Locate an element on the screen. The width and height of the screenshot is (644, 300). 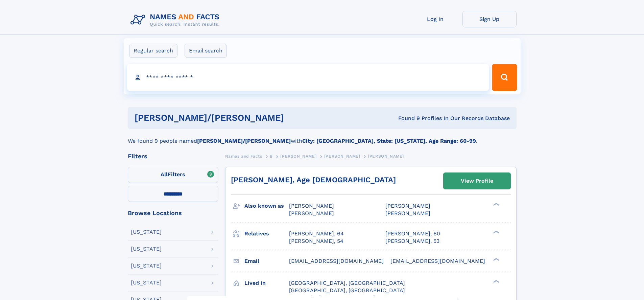
a: Log In is located at coordinates (435, 19).